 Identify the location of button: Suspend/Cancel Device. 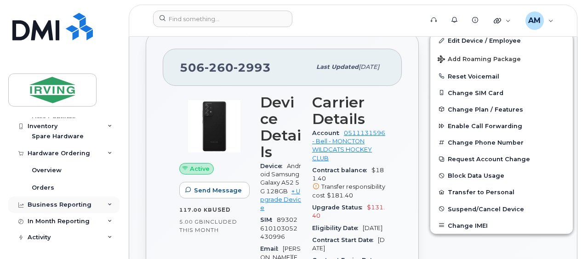
(502, 209).